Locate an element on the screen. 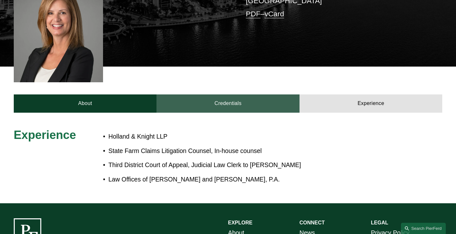  a: vCard is located at coordinates (274, 14).